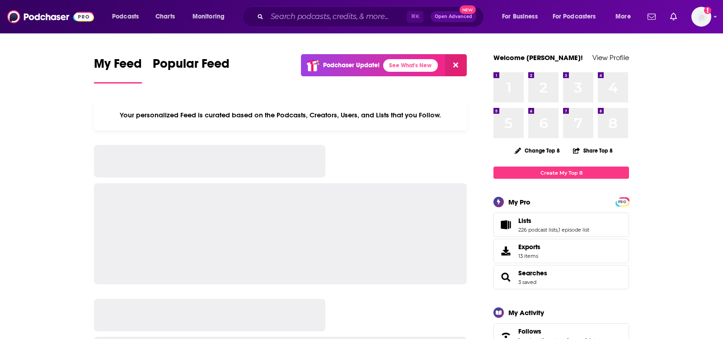 The height and width of the screenshot is (339, 723). I want to click on a: PRO, so click(622, 201).